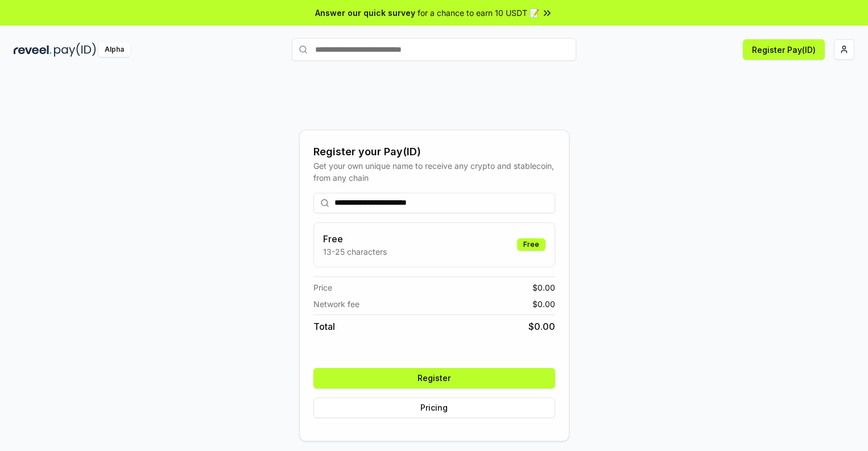 This screenshot has width=868, height=451. What do you see at coordinates (531, 245) in the screenshot?
I see `div: Free` at bounding box center [531, 245].